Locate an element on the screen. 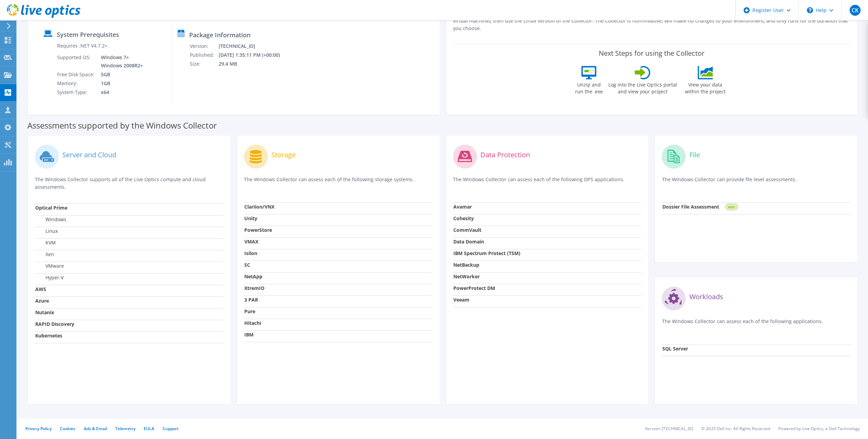 Image resolution: width=868 pixels, height=439 pixels. label: Windows is located at coordinates (51, 219).